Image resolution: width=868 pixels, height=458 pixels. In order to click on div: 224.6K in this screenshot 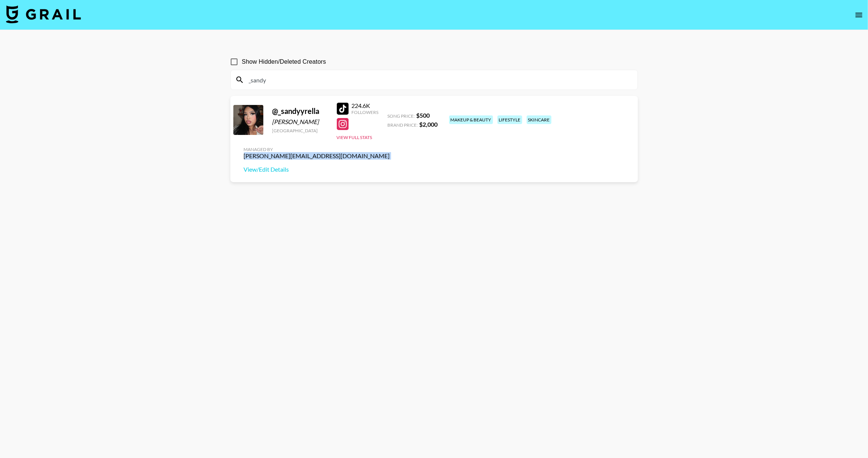, I will do `click(365, 106)`.